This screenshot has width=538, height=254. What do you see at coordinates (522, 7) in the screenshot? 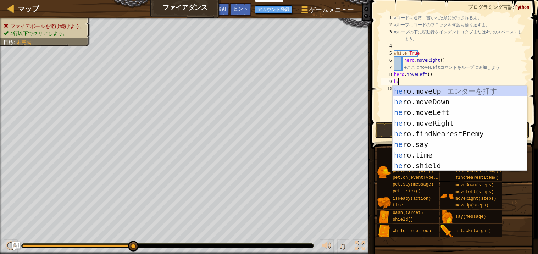
I see `span: Python` at bounding box center [522, 7].